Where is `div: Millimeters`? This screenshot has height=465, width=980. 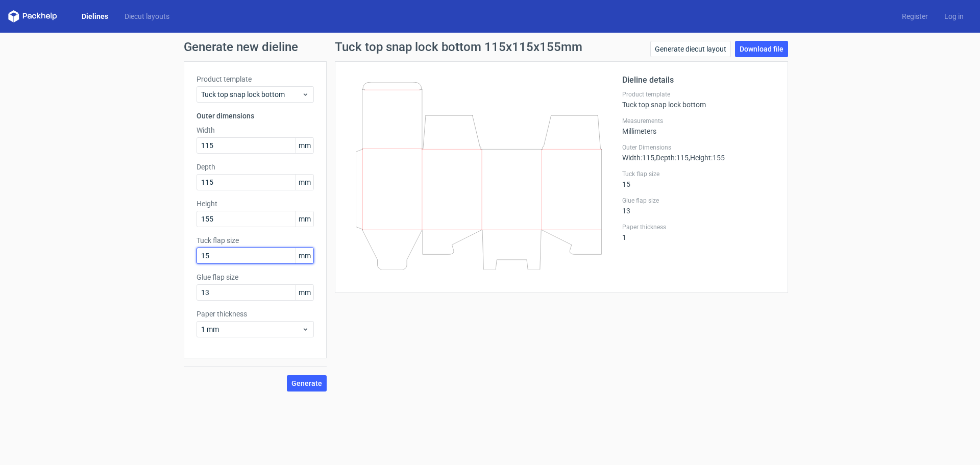 div: Millimeters is located at coordinates (699, 126).